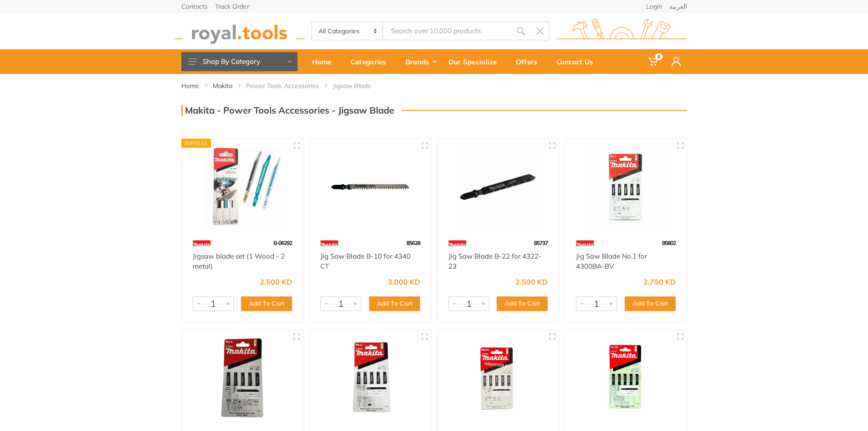 The width and height of the screenshot is (868, 431). Describe the element at coordinates (325, 62) in the screenshot. I see `div: Home` at that location.